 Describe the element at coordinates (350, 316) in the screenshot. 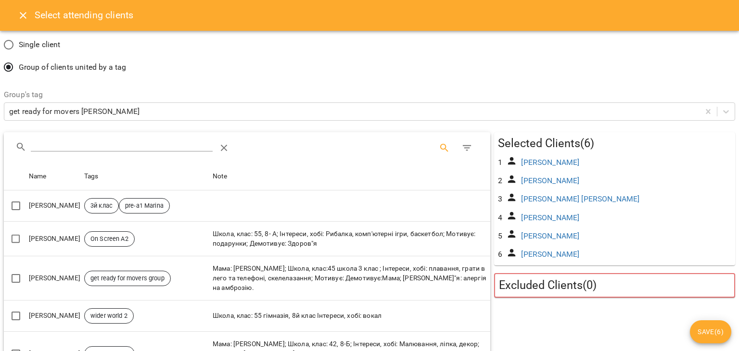

I see `td: Школа, клас: 55 гімназія, 8й клас Інтереси, хобі: вокал` at that location.